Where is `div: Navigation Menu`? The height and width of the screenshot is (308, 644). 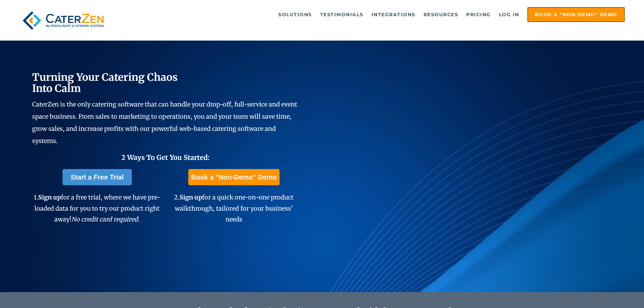 div: Navigation Menu is located at coordinates (374, 15).